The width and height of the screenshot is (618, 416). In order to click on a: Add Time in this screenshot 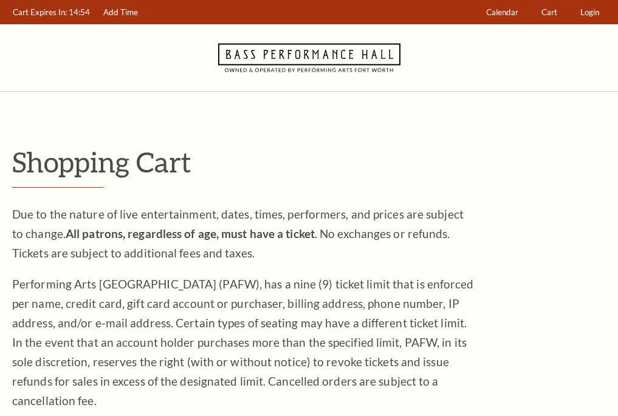, I will do `click(121, 12)`.